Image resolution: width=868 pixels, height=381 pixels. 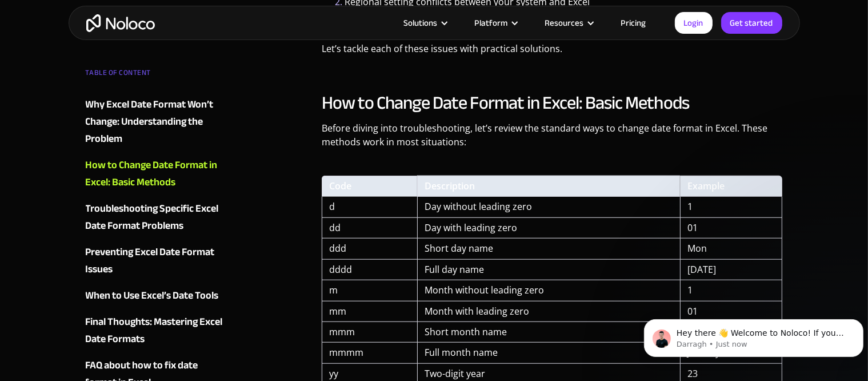 What do you see at coordinates (369, 333) in the screenshot?
I see `td: mmm` at bounding box center [369, 333].